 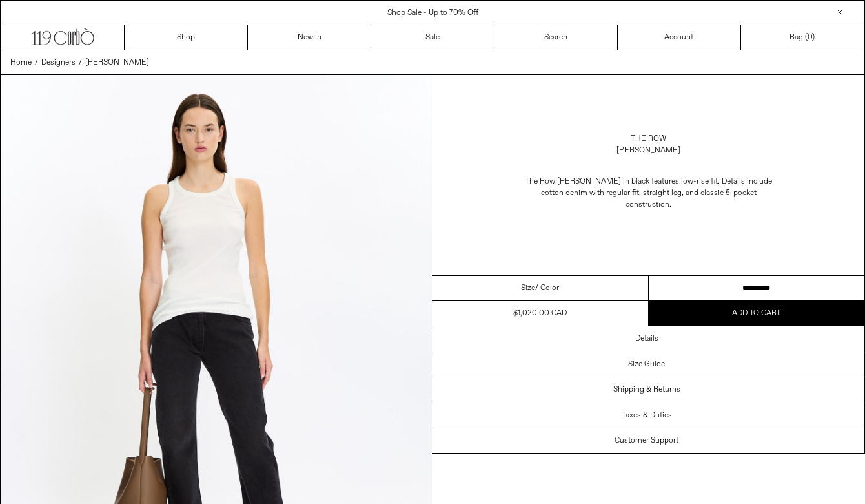 What do you see at coordinates (646, 440) in the screenshot?
I see `h3: Customer Support` at bounding box center [646, 440].